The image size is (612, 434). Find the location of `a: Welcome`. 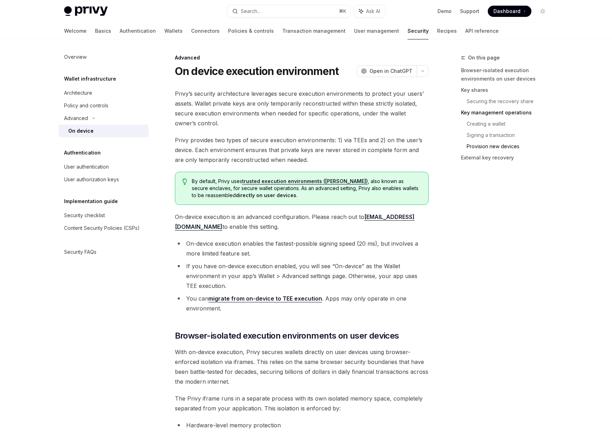

a: Welcome is located at coordinates (75, 31).